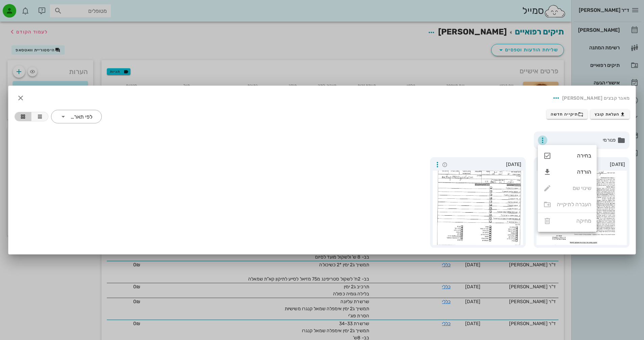 The width and height of the screenshot is (644, 340). What do you see at coordinates (574, 155) in the screenshot?
I see `div: בחירה` at bounding box center [574, 155].